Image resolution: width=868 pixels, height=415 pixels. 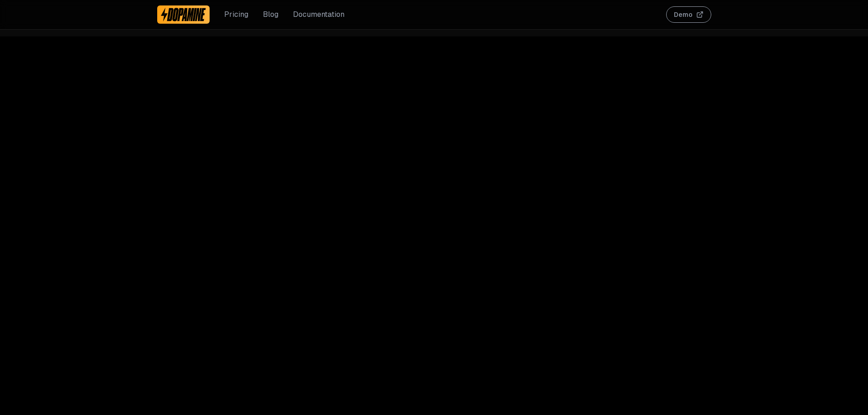 I want to click on img: Dopamine, so click(x=183, y=15).